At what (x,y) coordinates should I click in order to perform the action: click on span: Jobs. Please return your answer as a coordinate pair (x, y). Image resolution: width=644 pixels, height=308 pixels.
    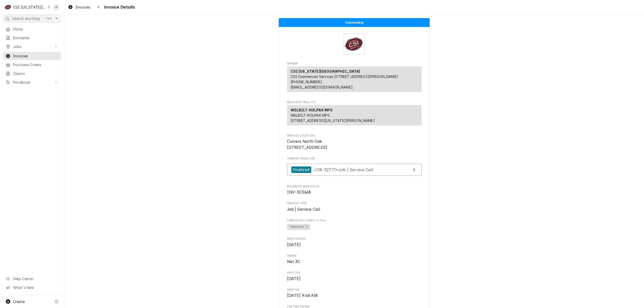
    Looking at the image, I should click on (32, 47).